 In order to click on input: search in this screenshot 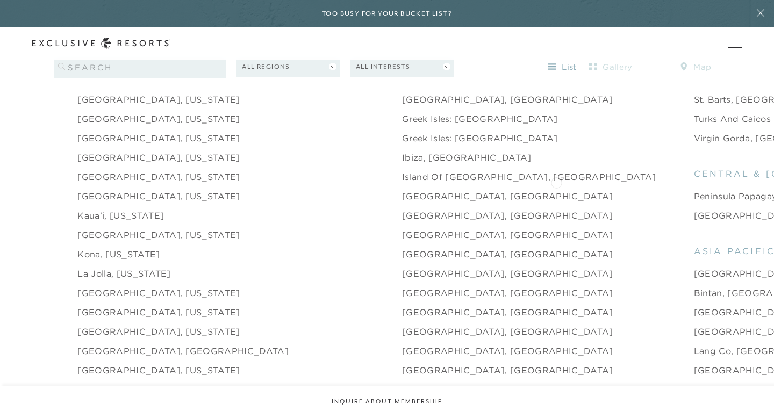, I will do `click(140, 67)`.